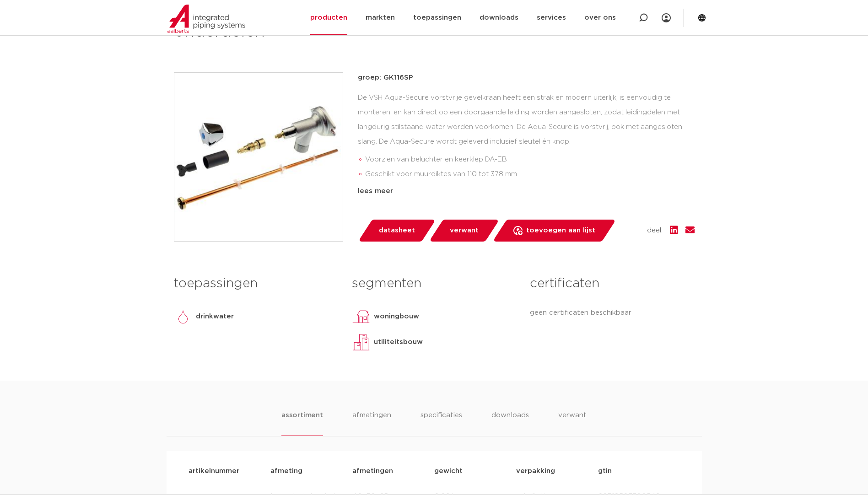 This screenshot has height=495, width=868. Describe the element at coordinates (464, 231) in the screenshot. I see `span: verwant` at that location.